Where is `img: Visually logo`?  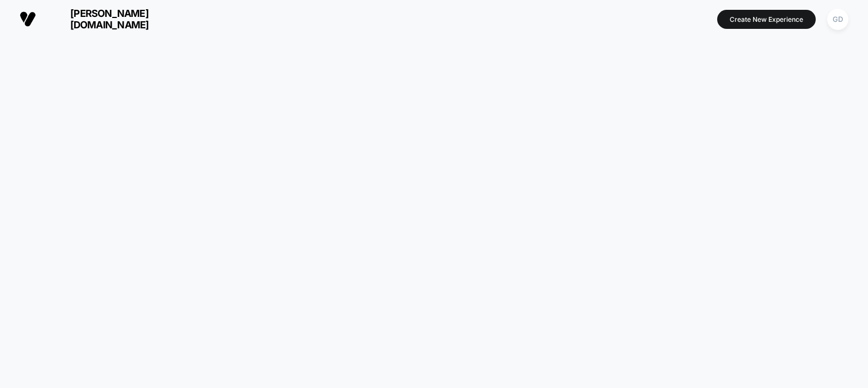
img: Visually logo is located at coordinates (27, 19).